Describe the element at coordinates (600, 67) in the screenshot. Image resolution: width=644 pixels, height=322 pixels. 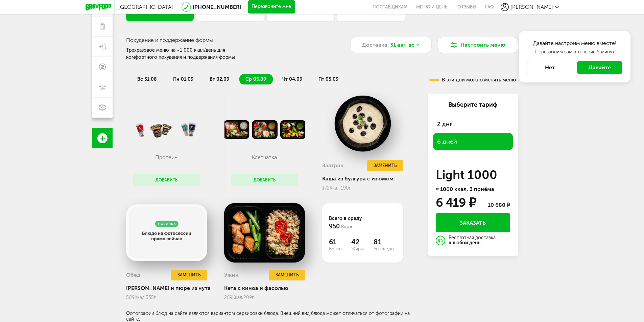
I see `span: Давайте` at that location.